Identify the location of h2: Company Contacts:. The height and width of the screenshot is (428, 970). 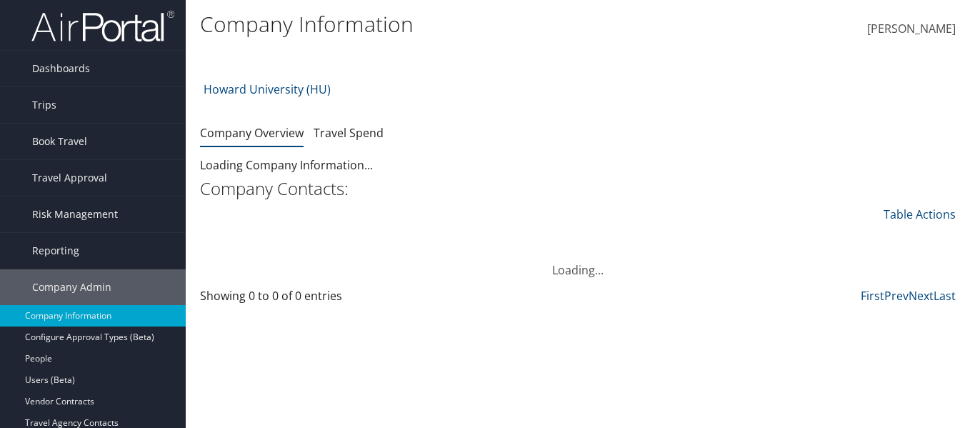
(578, 188).